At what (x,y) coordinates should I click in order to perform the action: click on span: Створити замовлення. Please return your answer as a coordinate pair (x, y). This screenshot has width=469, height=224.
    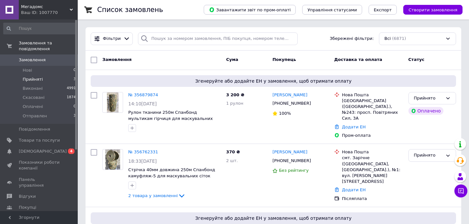
    Looking at the image, I should click on (432, 10).